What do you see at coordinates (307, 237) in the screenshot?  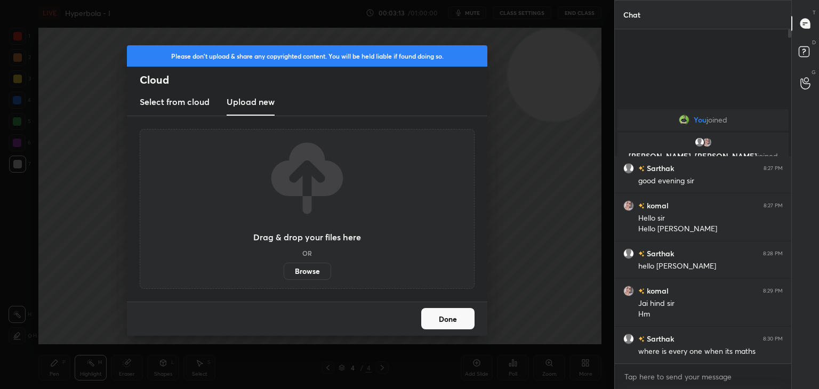 I see `h3: Drag & drop your files here` at bounding box center [307, 237].